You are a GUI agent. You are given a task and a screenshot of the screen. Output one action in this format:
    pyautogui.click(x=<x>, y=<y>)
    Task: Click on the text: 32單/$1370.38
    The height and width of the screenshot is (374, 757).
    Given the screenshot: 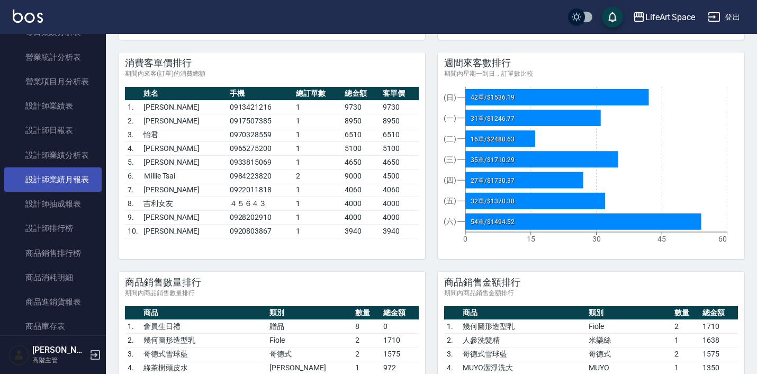 What is the action you would take?
    pyautogui.click(x=492, y=201)
    